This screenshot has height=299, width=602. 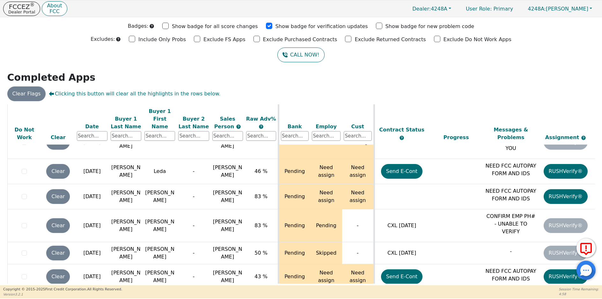 What do you see at coordinates (22, 7) in the screenshot?
I see `p: FCCEZ` at bounding box center [22, 7].